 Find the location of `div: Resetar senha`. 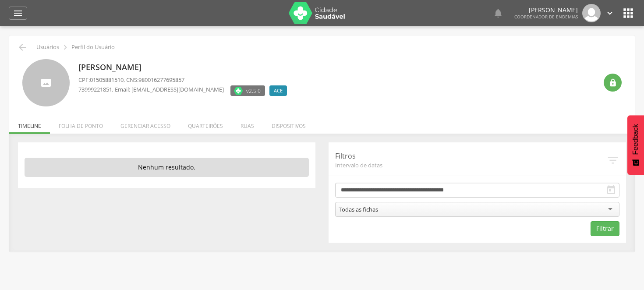

div: Resetar senha is located at coordinates (613, 82).